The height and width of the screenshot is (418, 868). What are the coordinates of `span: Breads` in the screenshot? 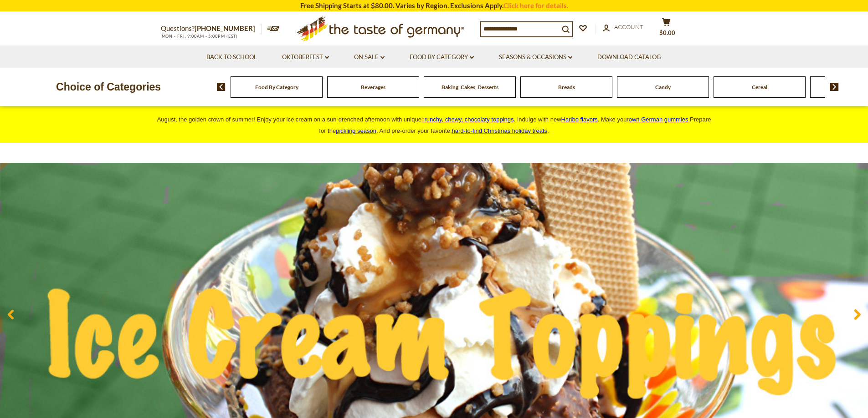 It's located at (566, 87).